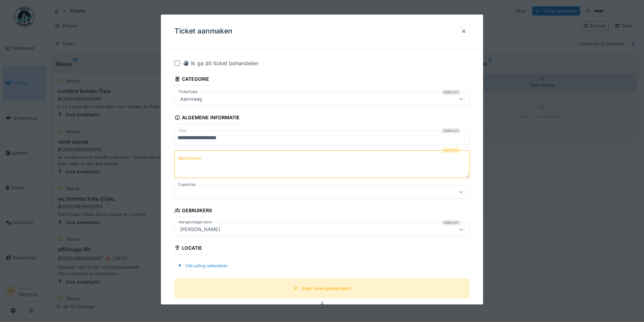  What do you see at coordinates (188, 91) in the screenshot?
I see `label: Tickettype` at bounding box center [188, 91].